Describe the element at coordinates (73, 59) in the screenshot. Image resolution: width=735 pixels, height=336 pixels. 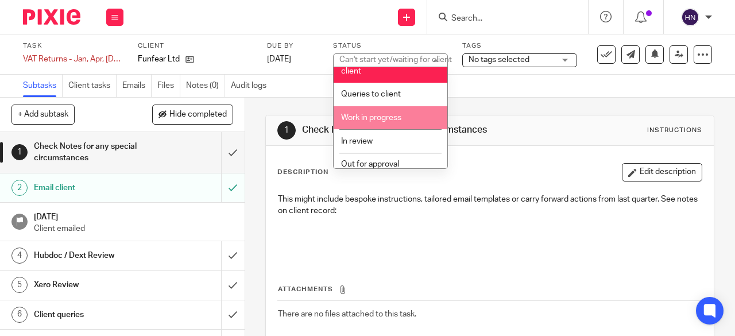
I see `div: VAT Returns - Jan, Apr, Jul, Oct` at that location.